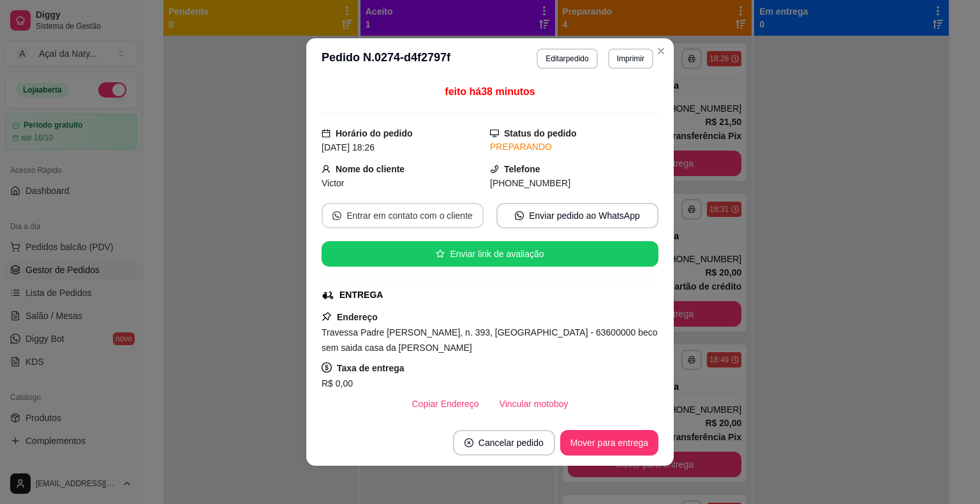 The image size is (980, 504). I want to click on strong: Endereço, so click(357, 317).